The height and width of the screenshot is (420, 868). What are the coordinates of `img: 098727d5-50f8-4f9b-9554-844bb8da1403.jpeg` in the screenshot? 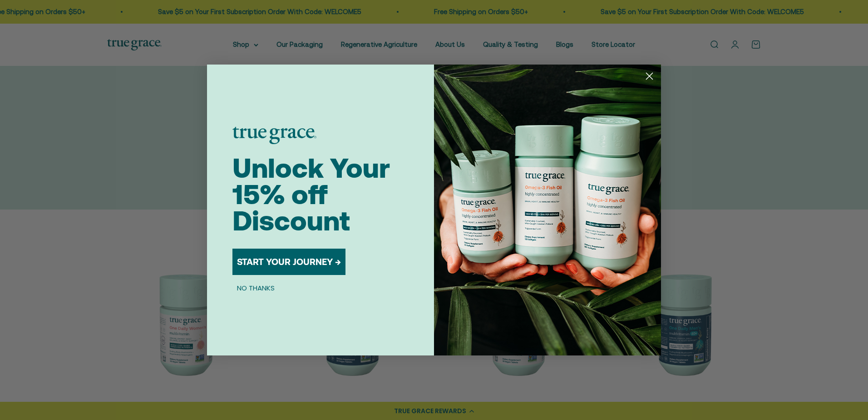 It's located at (547, 210).